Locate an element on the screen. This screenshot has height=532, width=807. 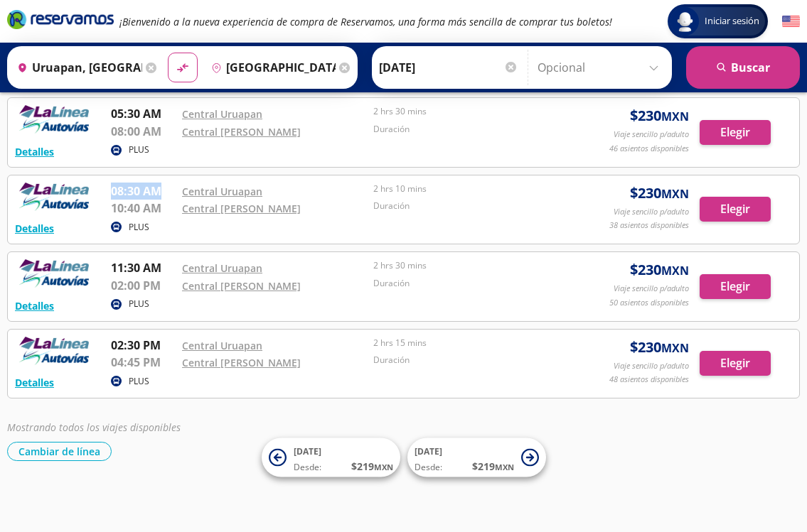
i: Brand Logo is located at coordinates (61, 19).